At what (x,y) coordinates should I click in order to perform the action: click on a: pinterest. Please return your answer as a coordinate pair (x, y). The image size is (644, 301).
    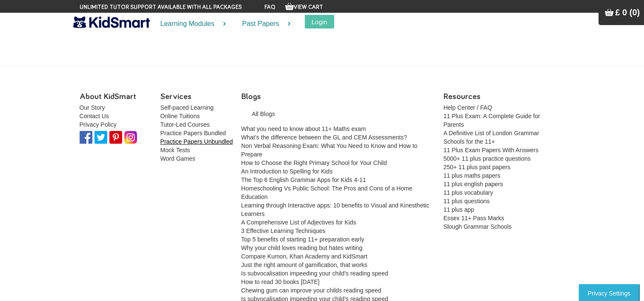
    Looking at the image, I should click on (101, 137).